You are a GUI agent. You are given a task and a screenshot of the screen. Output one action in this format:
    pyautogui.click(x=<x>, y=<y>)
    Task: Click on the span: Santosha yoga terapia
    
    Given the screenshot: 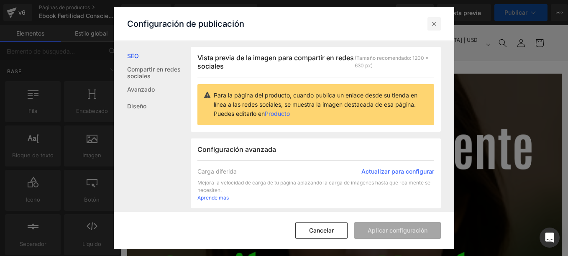 What is the action you would take?
    pyautogui.click(x=70, y=18)
    